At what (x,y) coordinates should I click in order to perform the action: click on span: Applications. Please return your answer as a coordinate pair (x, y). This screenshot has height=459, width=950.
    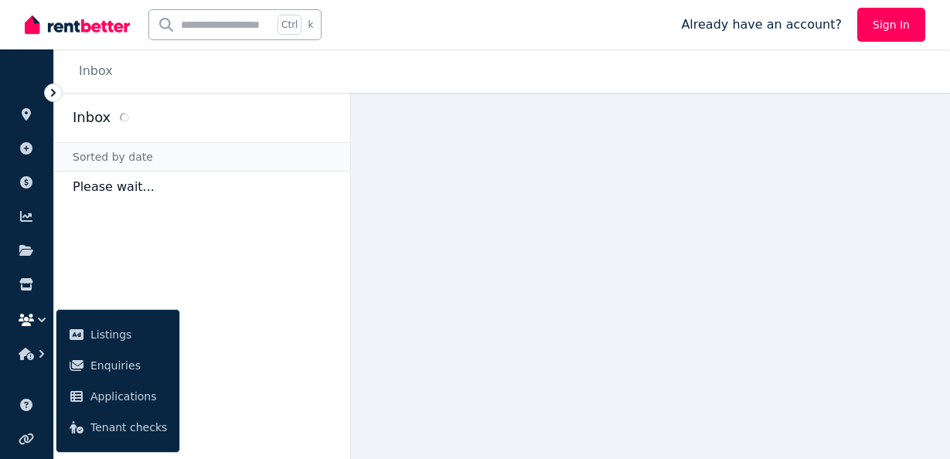
    Looking at the image, I should click on (128, 397).